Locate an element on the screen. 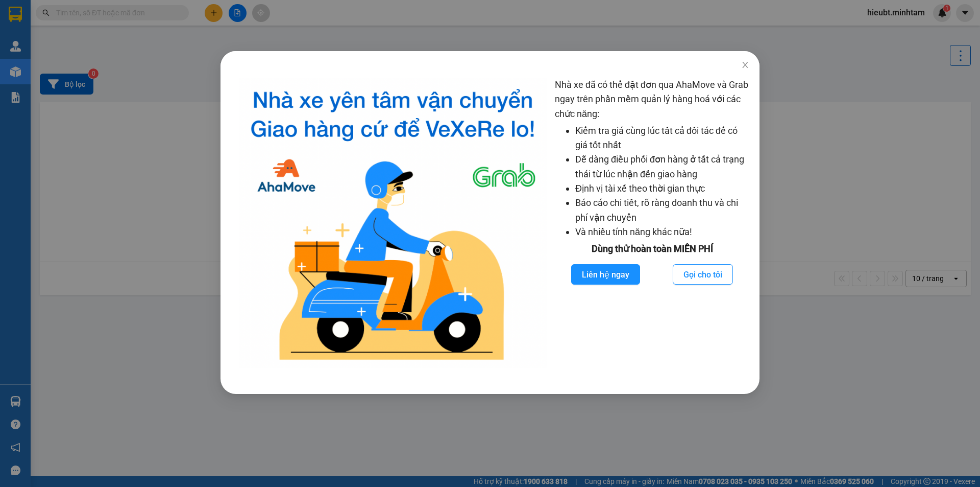 This screenshot has width=980, height=487. img: logo is located at coordinates (393, 223).